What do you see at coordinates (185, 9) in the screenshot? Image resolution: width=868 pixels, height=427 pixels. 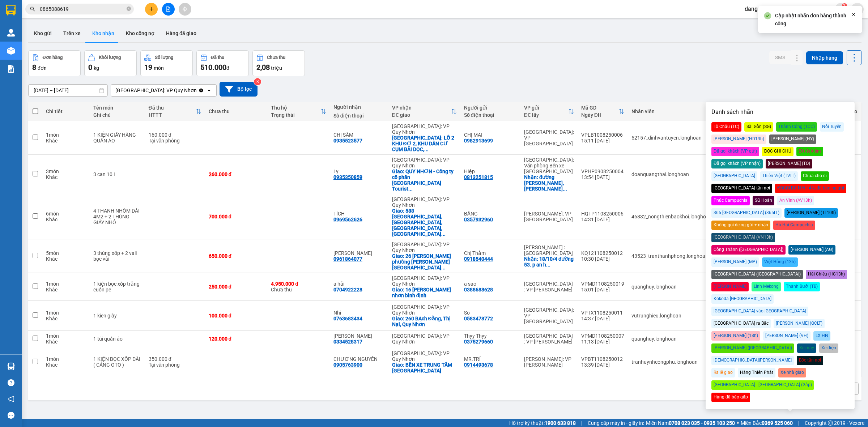 I see `button: aim` at bounding box center [185, 9].